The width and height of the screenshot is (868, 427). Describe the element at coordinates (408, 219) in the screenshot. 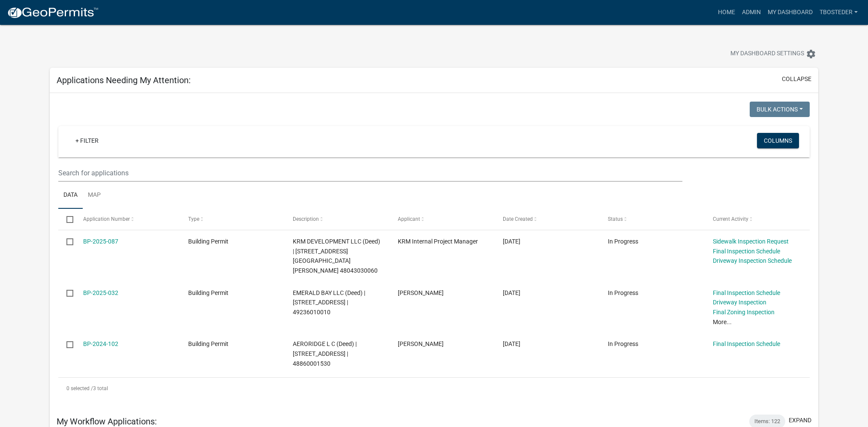

I see `span: Applicant` at that location.